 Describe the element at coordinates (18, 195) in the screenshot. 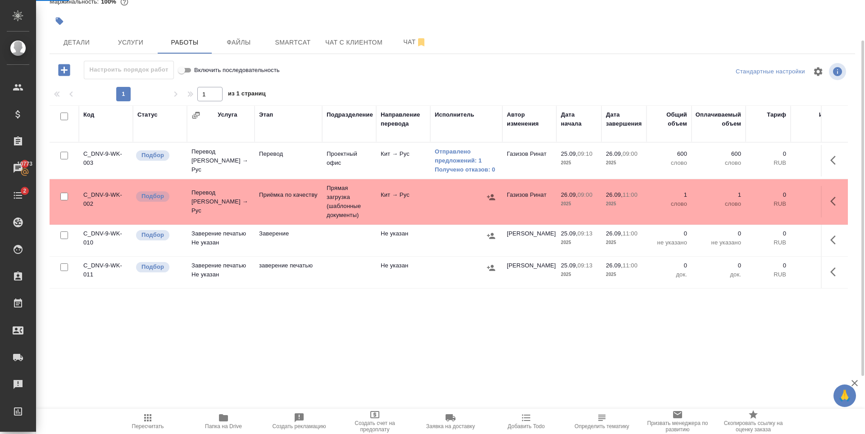

I see `a: 2` at that location.